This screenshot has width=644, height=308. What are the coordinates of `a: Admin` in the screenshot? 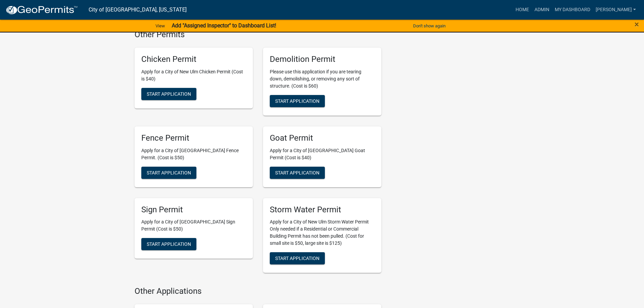 It's located at (542, 10).